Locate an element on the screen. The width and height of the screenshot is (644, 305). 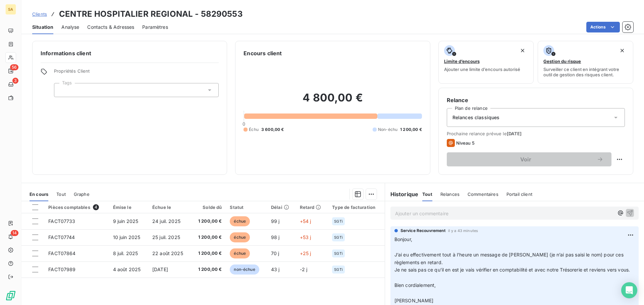
div: Délai is located at coordinates (282, 207).